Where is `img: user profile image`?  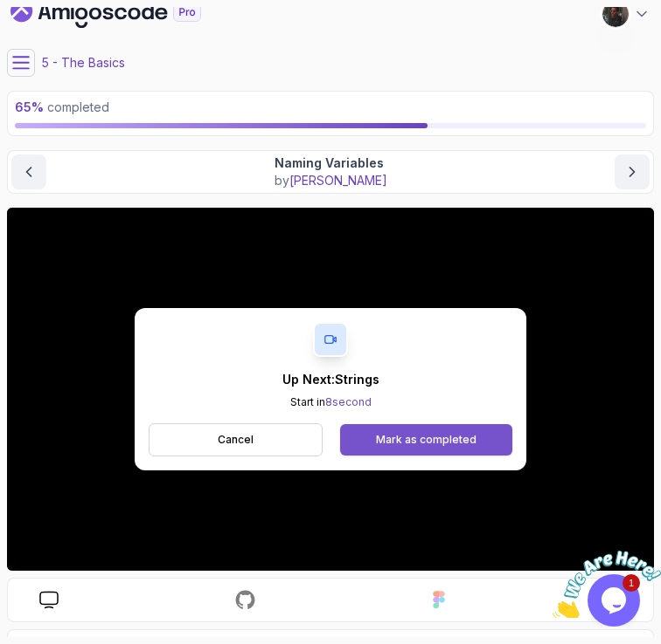 img: user profile image is located at coordinates (615, 14).